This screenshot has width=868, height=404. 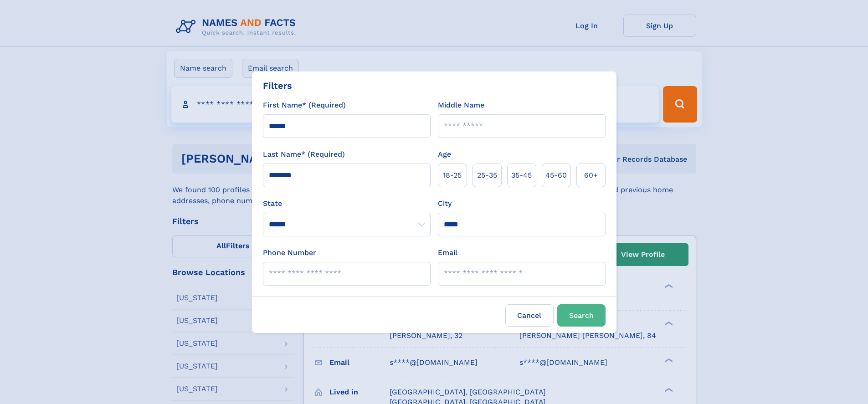 What do you see at coordinates (448, 253) in the screenshot?
I see `label: Email` at bounding box center [448, 253].